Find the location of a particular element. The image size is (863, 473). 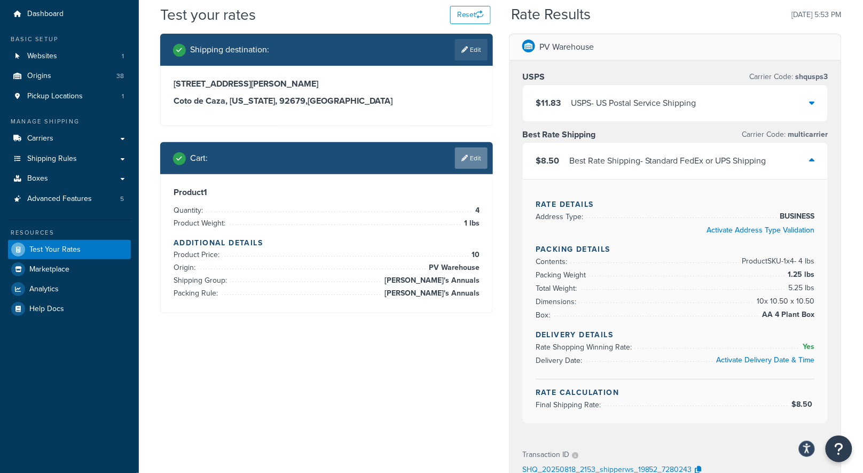

li: Origins is located at coordinates (69, 76).